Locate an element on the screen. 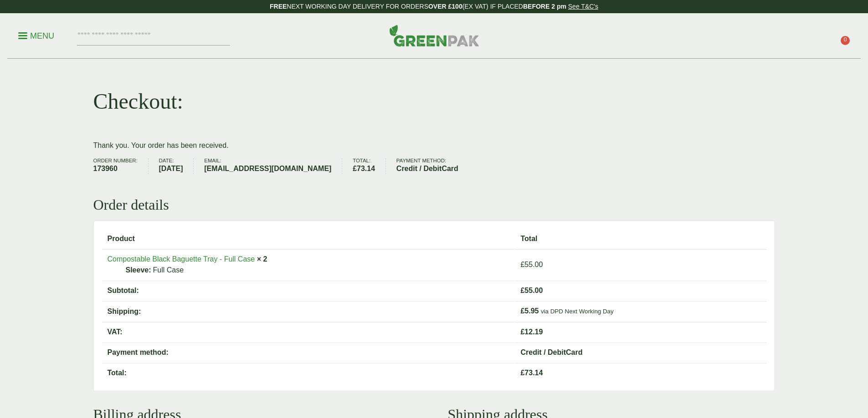 This screenshot has width=868, height=418. strong: OVER £100 is located at coordinates (445, 7).